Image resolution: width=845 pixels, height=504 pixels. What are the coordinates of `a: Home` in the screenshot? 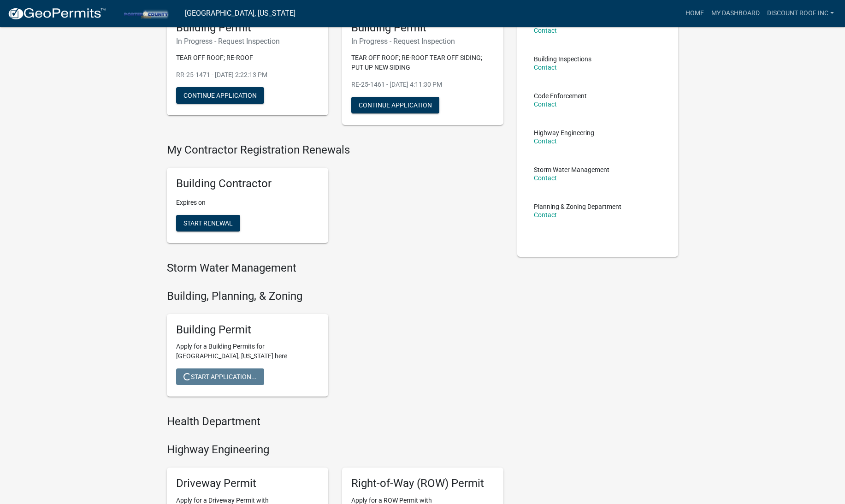 It's located at (695, 14).